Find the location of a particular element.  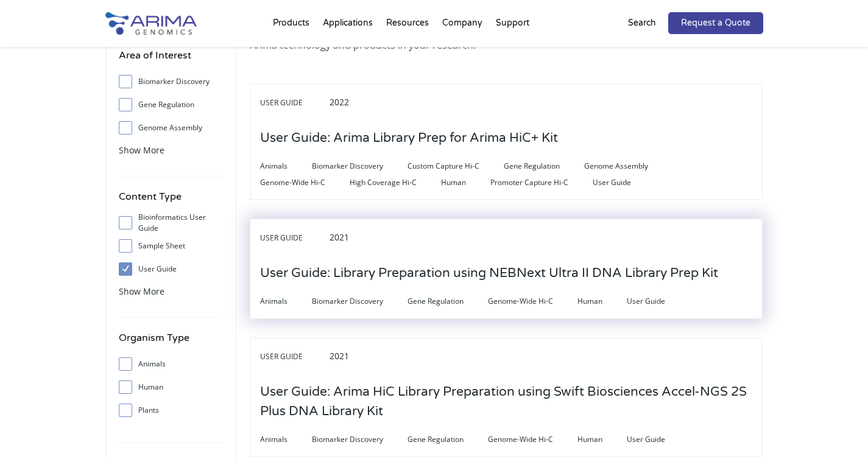

span: High Coverage Hi-C is located at coordinates (395, 183).